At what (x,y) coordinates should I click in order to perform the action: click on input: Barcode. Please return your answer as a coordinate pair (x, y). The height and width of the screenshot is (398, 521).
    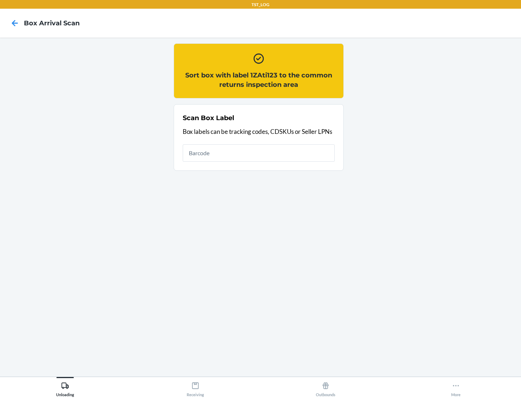
    Looking at the image, I should click on (258, 153).